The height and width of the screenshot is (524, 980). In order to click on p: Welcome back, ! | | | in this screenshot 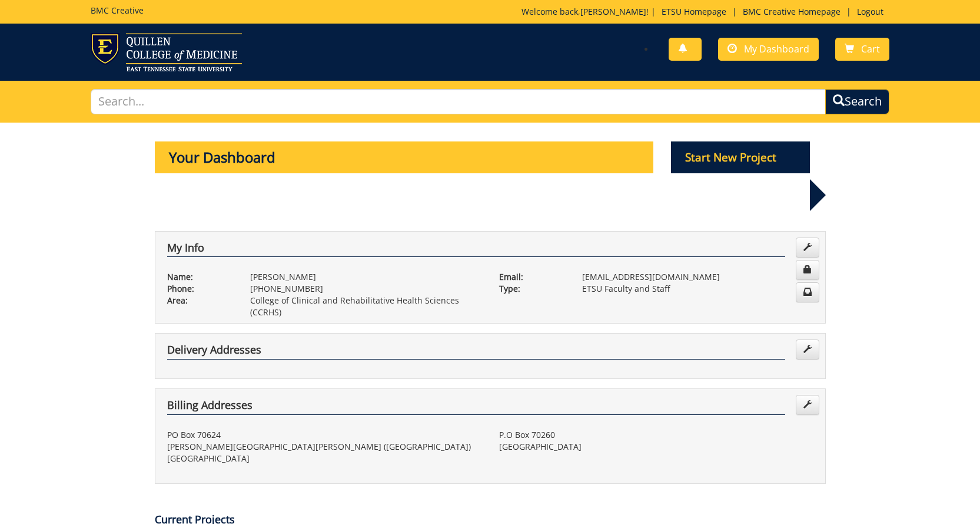, I will do `click(705, 11)`.